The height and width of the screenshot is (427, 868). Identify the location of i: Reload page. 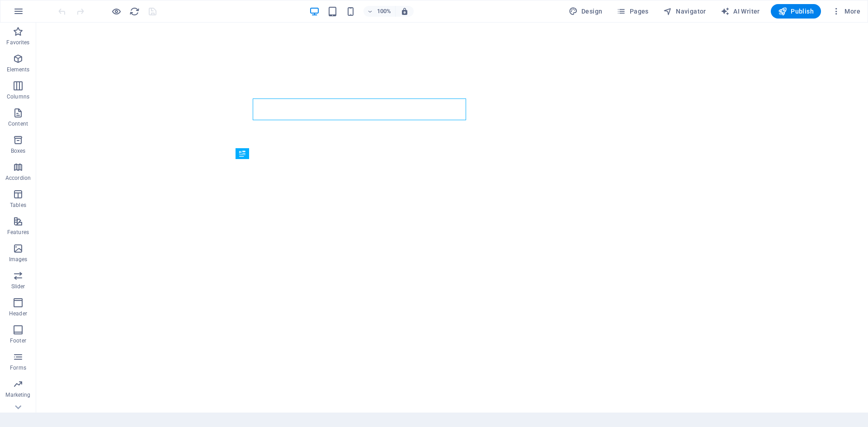
(134, 12).